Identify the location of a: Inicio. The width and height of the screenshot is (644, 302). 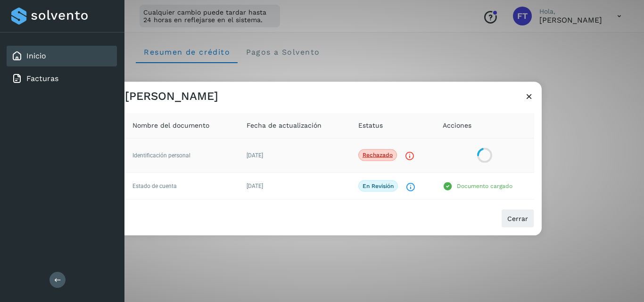
(37, 55).